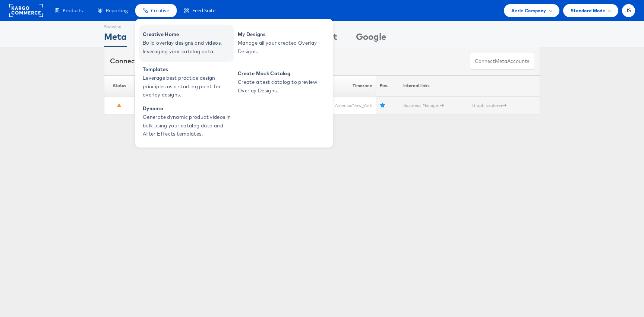 This screenshot has height=317, width=644. What do you see at coordinates (186, 82) in the screenshot?
I see `a: Templates Leverage best practice design principles as a starting point for overlay designs.` at bounding box center [186, 82].